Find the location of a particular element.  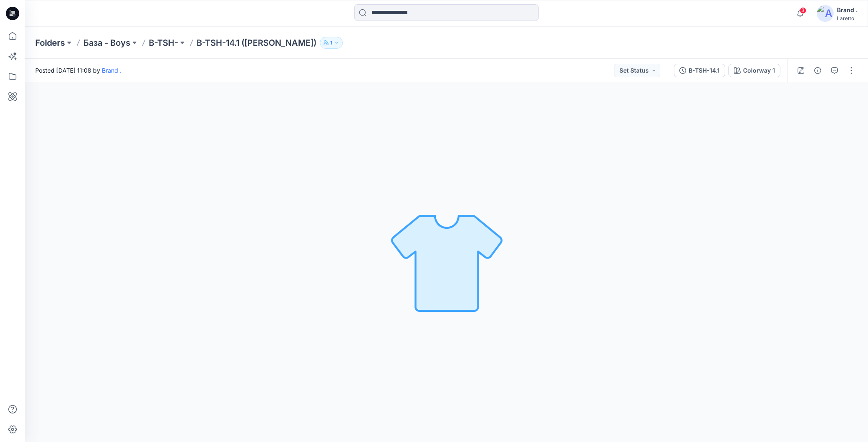

div: Colorway 1 is located at coordinates (759, 71).